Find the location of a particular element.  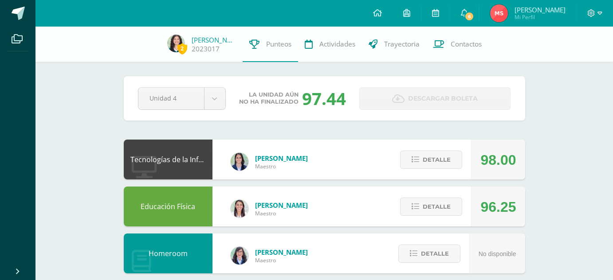

span: No disponible is located at coordinates (497, 254).